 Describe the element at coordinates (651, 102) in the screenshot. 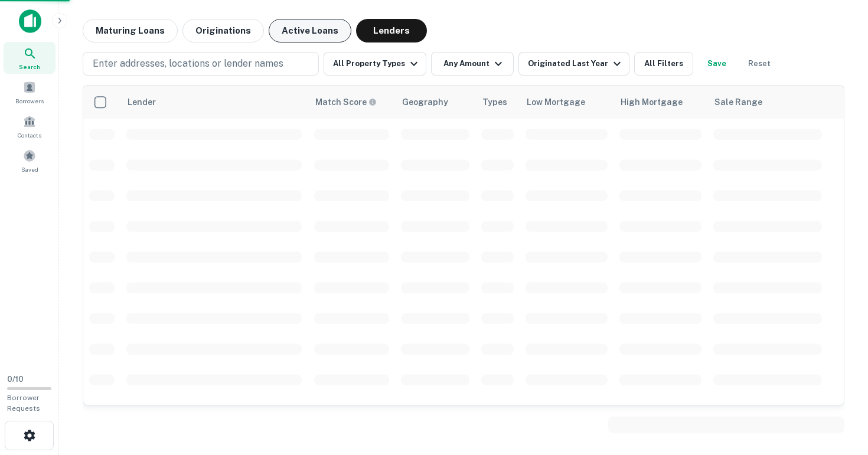

I see `div: High Mortgage` at that location.